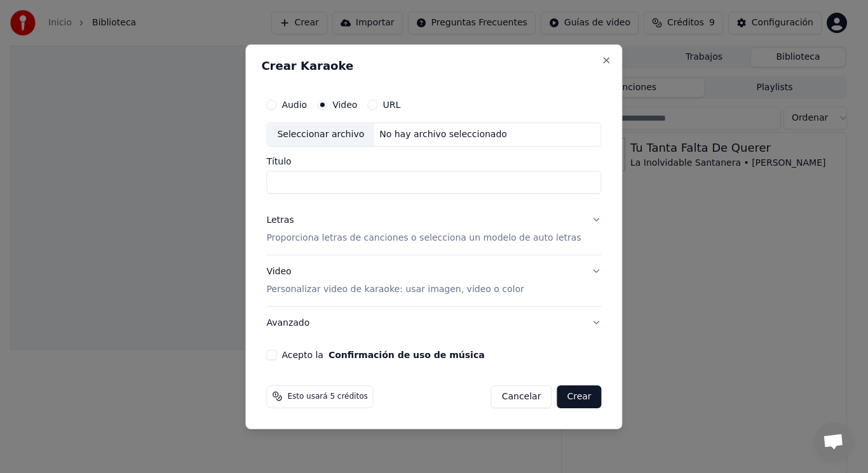  I want to click on h2: Crear Karaoke, so click(433, 66).